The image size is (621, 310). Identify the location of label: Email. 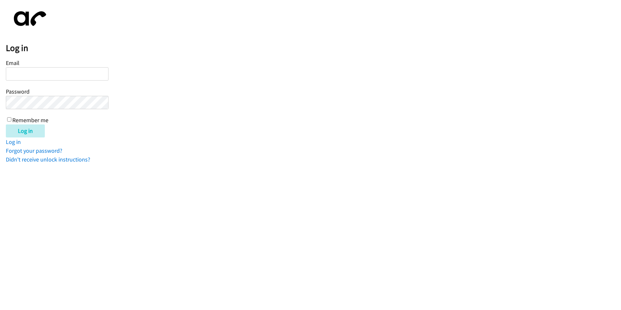
(13, 63).